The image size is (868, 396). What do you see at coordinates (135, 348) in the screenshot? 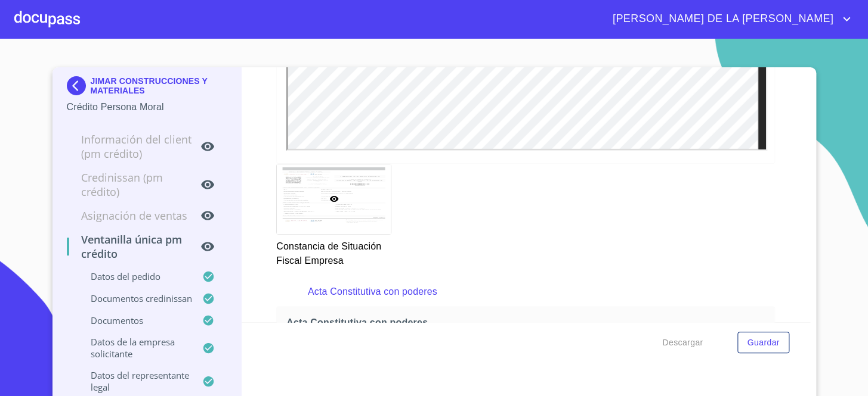
I see `p: Datos de la empresa solicitante` at bounding box center [135, 348].